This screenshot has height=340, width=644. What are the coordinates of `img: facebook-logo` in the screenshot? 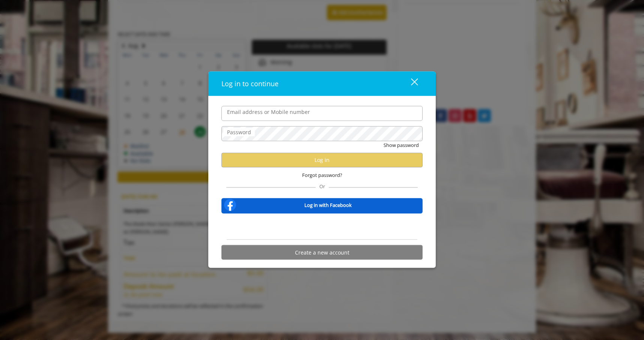 It's located at (230, 205).